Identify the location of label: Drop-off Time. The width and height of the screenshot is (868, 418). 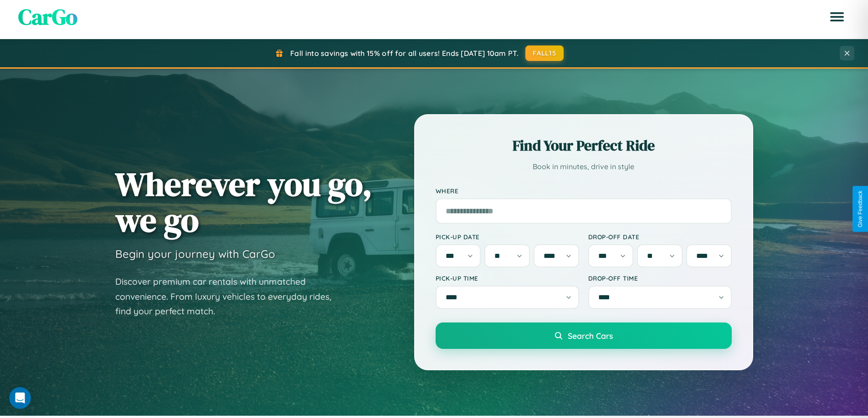
(660, 278).